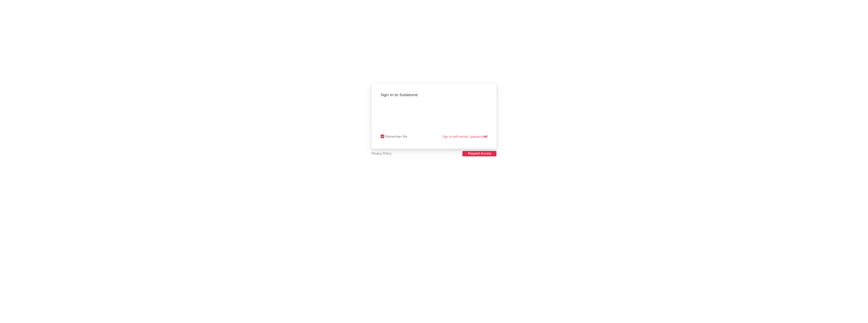 The width and height of the screenshot is (868, 323). What do you see at coordinates (434, 95) in the screenshot?
I see `div: Sign in to Sodatone` at bounding box center [434, 95].